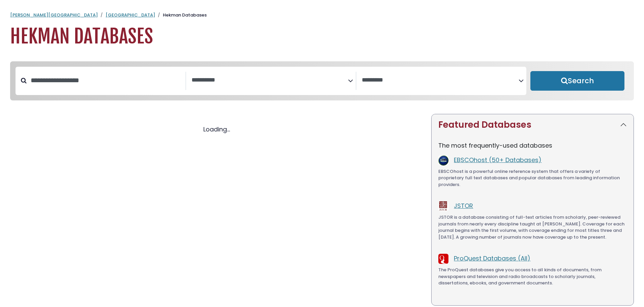  Describe the element at coordinates (492, 258) in the screenshot. I see `a: ProQuest Databases (All)` at that location.